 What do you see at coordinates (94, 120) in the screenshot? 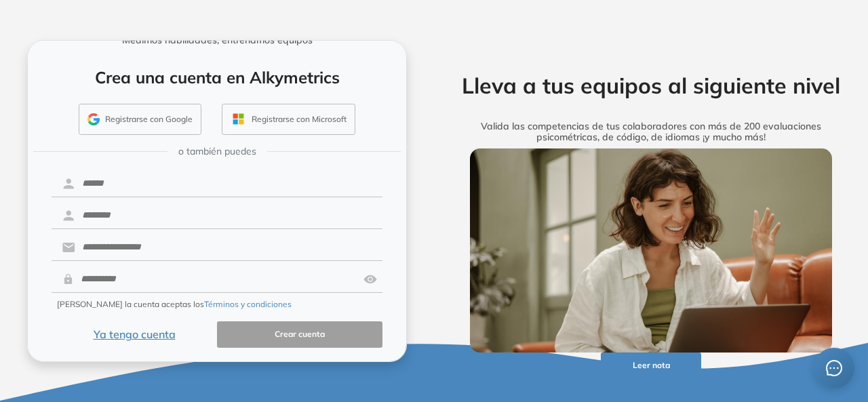
I see `img: GMAIL_ICON` at bounding box center [94, 120].